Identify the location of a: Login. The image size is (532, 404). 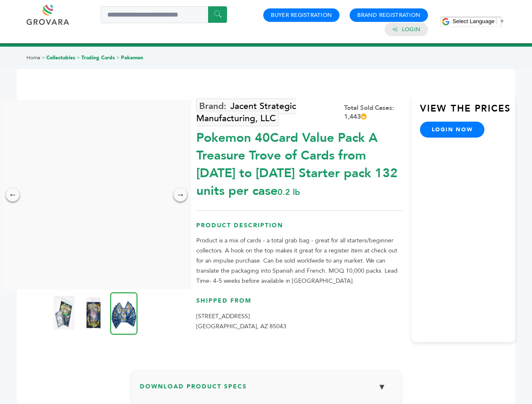
(411, 29).